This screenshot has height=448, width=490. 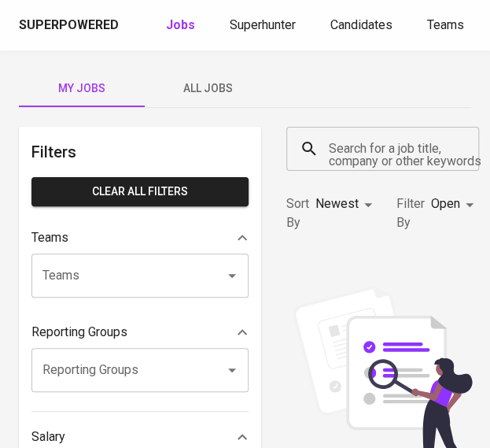 What do you see at coordinates (70, 25) in the screenshot?
I see `a: Superpowered` at bounding box center [70, 25].